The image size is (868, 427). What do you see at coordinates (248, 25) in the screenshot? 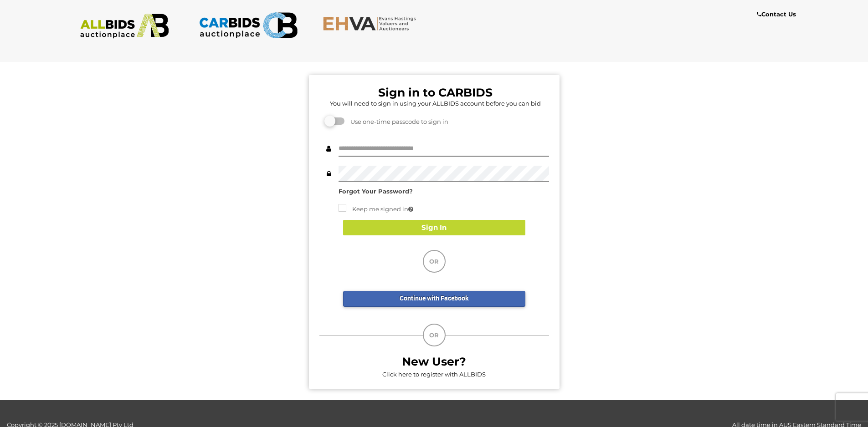
I see `img: CARBIDS.com.au` at bounding box center [248, 25].